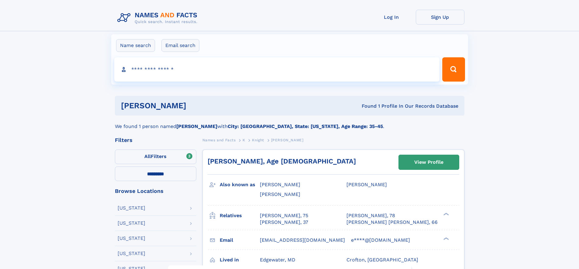  I want to click on div: We found 1 person named with ., so click(289, 123).